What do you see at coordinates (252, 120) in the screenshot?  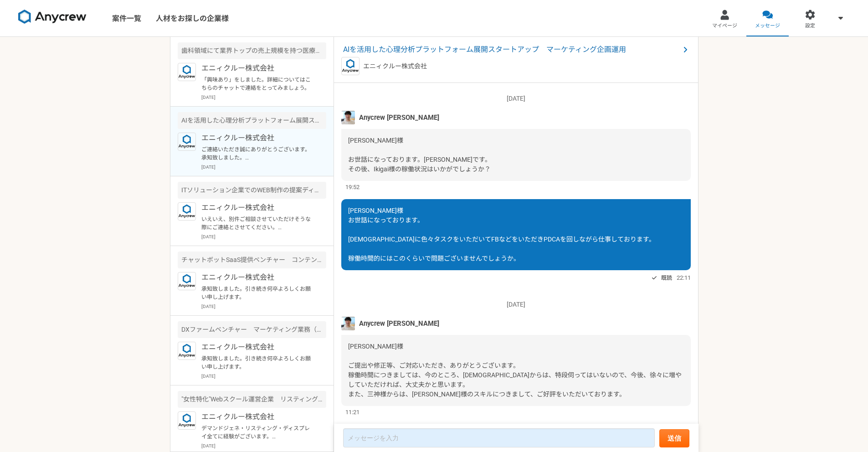 I see `div: AIを活用した心理分析プラットフォーム展開スタートアップ マーケティング企画運用` at bounding box center [252, 120].